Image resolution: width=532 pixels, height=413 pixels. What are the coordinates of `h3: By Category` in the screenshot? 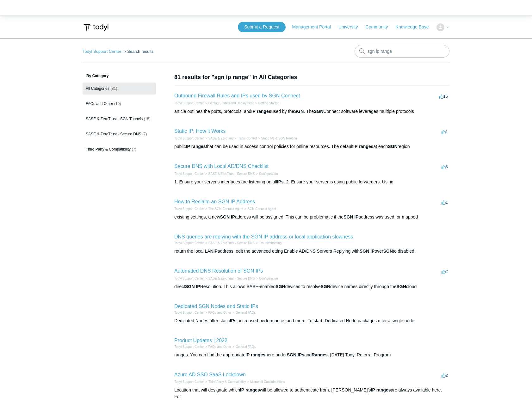 It's located at (119, 76).